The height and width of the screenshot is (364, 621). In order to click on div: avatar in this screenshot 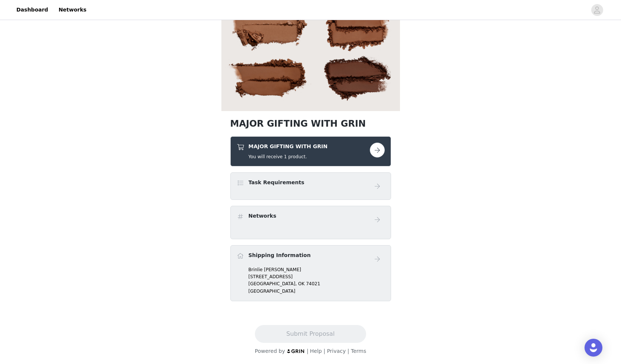, I will do `click(597, 10)`.